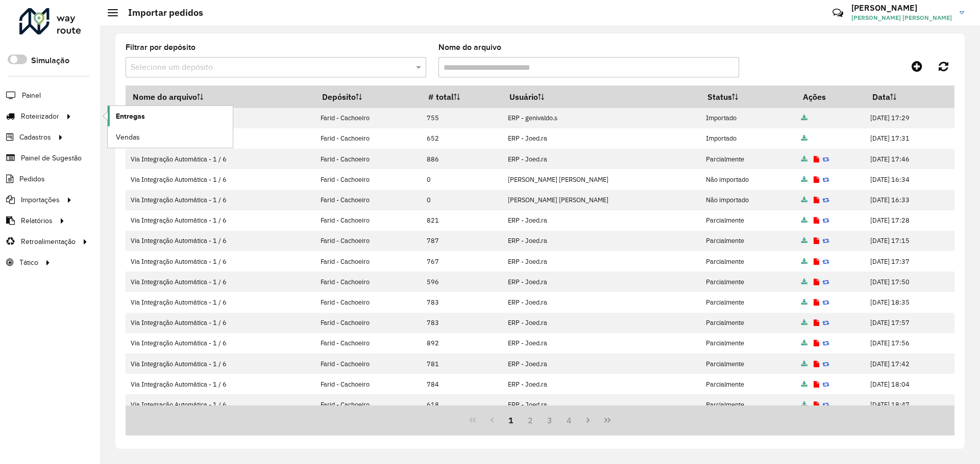 The width and height of the screenshot is (980, 464). What do you see at coordinates (569, 421) in the screenshot?
I see `button: 4` at bounding box center [569, 421].